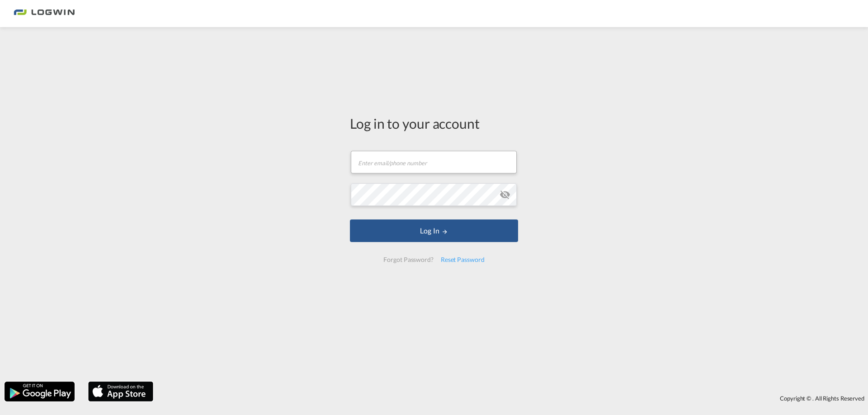  Describe the element at coordinates (462, 259) in the screenshot. I see `div: Reset Password` at that location.